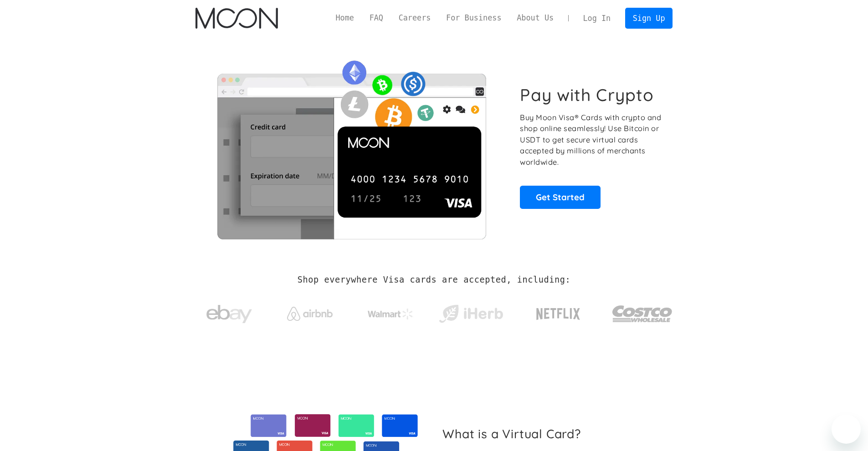 This screenshot has height=451, width=868. I want to click on a: Get Started, so click(560, 197).